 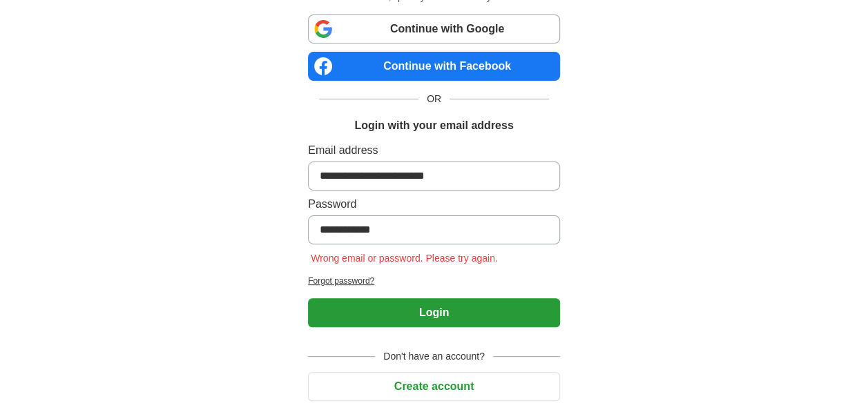 I want to click on label: Password, so click(x=433, y=204).